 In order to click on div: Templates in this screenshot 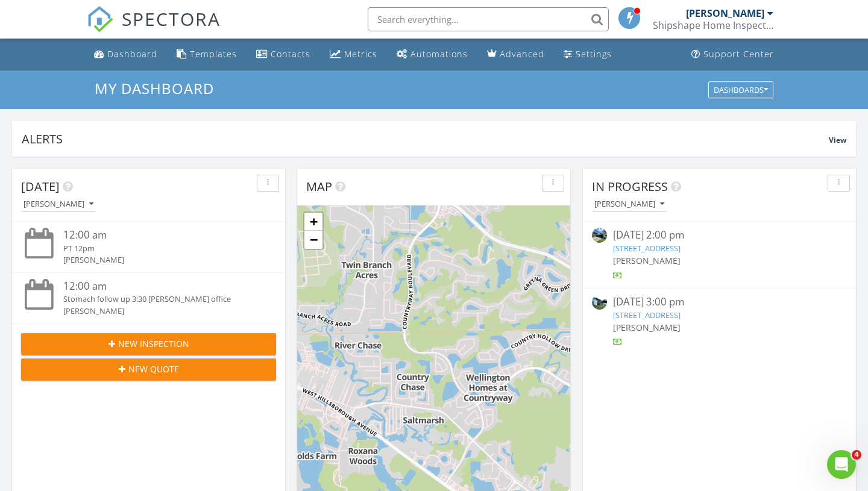, I will do `click(213, 54)`.